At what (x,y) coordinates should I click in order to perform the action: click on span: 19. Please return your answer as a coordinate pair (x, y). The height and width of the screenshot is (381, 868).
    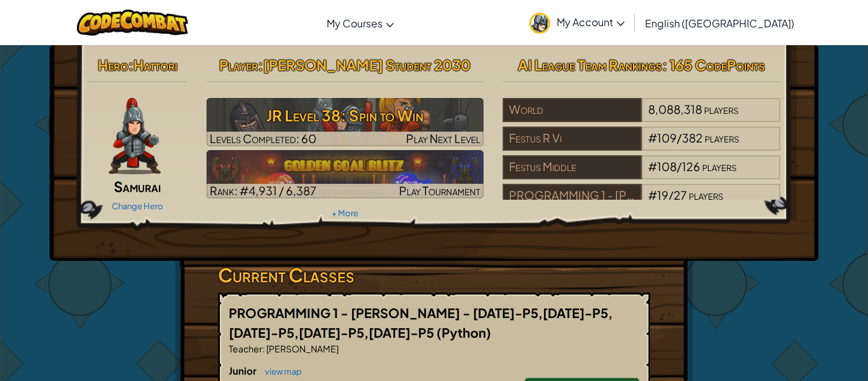
    Looking at the image, I should click on (663, 195).